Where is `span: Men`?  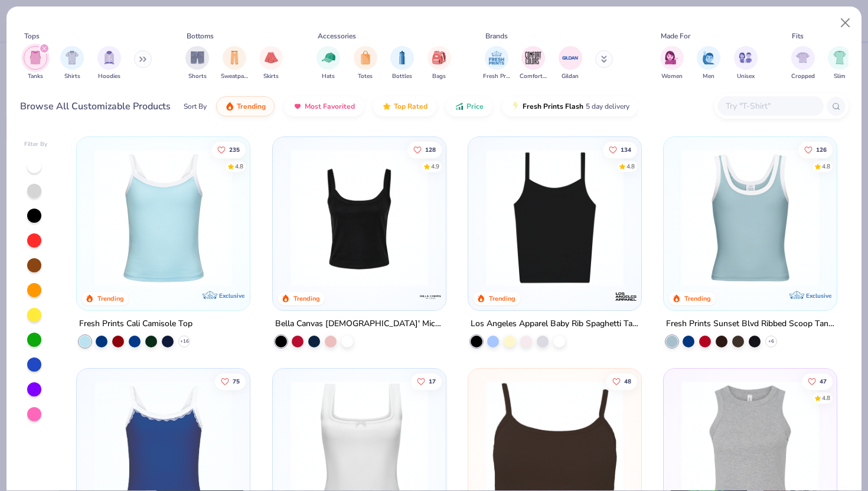 span: Men is located at coordinates (708, 76).